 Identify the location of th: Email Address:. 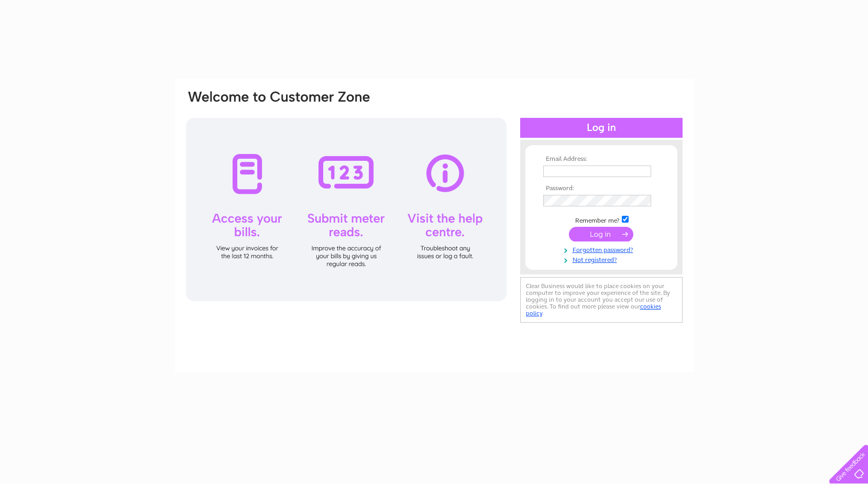
(601, 159).